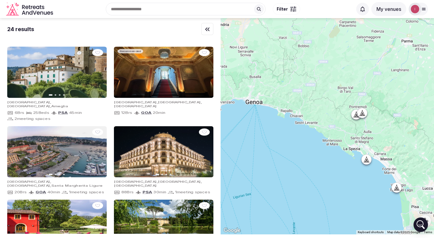 Image resolution: width=434 pixels, height=238 pixels. Describe the element at coordinates (130, 51) in the screenshot. I see `div: Recommended` at that location.